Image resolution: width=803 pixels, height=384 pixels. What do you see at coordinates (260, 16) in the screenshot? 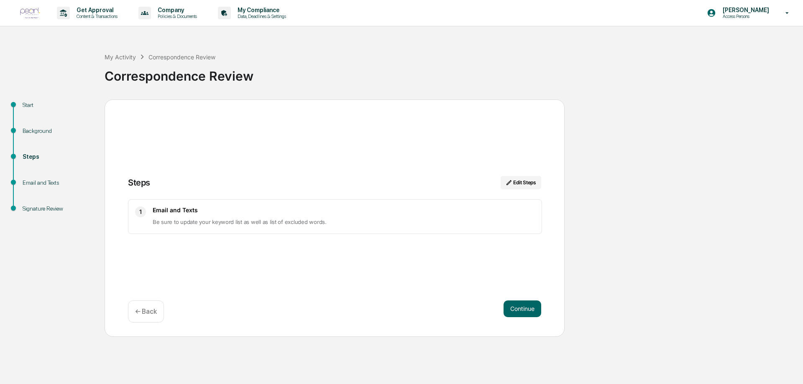
I see `p: Data, Deadlines & Settings` at bounding box center [260, 16].